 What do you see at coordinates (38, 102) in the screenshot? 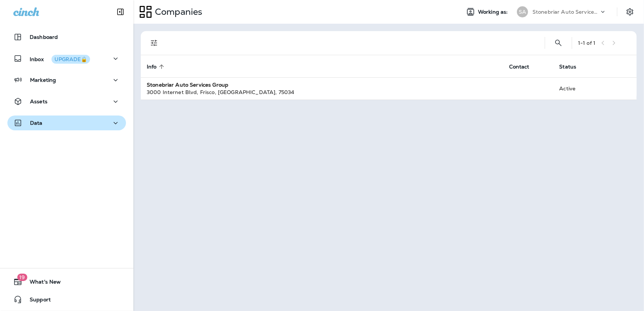
I see `p: Assets` at bounding box center [38, 102].